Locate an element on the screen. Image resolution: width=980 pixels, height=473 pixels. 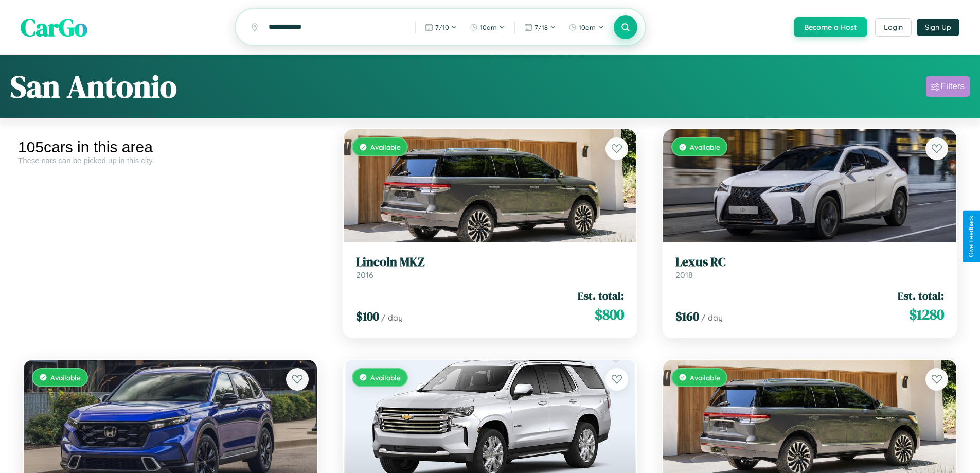
span: 7 / 18 is located at coordinates (541, 27).